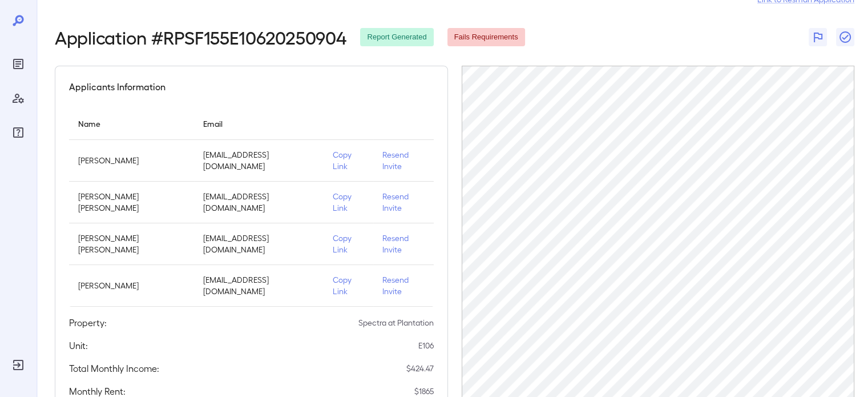  I want to click on span: Fails Requirements, so click(487, 37).